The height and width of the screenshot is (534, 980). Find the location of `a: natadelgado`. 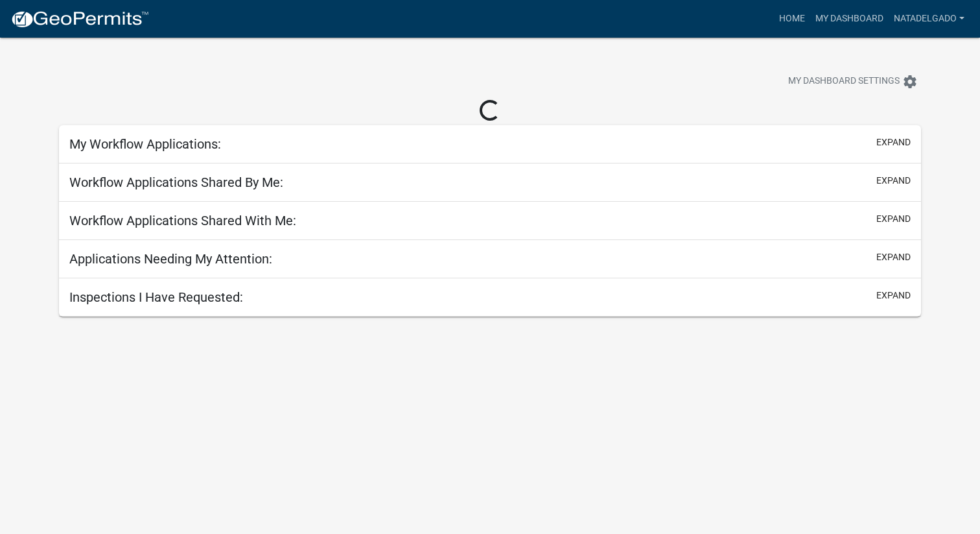

a: natadelgado is located at coordinates (929, 19).